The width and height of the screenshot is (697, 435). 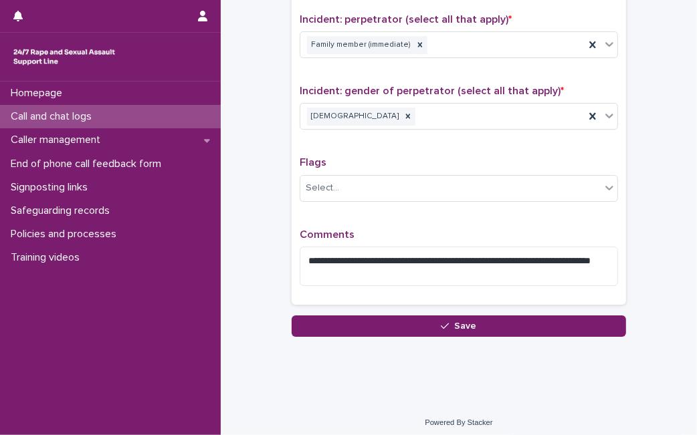 I want to click on span: Incident: gender of perpetrator (select all that apply), so click(x=431, y=91).